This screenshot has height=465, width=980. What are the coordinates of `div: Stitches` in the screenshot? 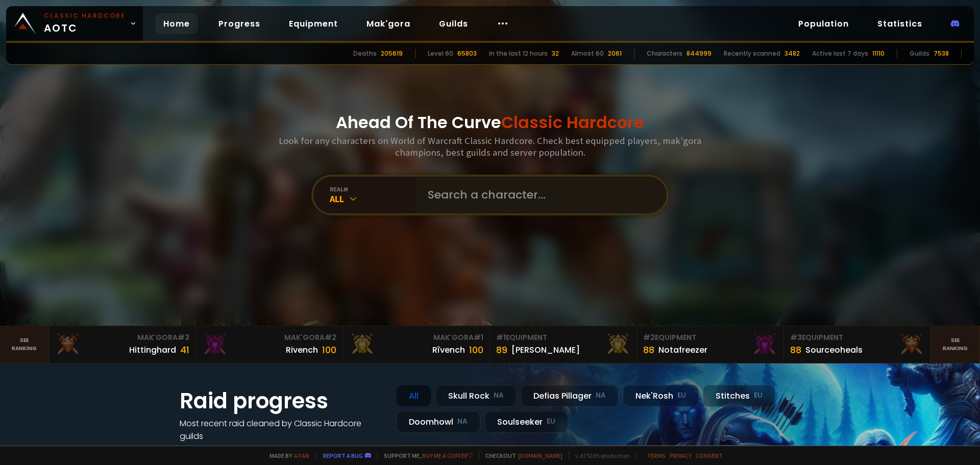 It's located at (740, 395).